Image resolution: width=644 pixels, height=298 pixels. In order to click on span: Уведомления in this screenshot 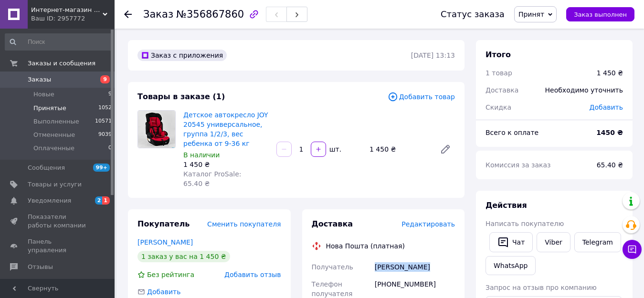, I will do `click(49, 201)`.